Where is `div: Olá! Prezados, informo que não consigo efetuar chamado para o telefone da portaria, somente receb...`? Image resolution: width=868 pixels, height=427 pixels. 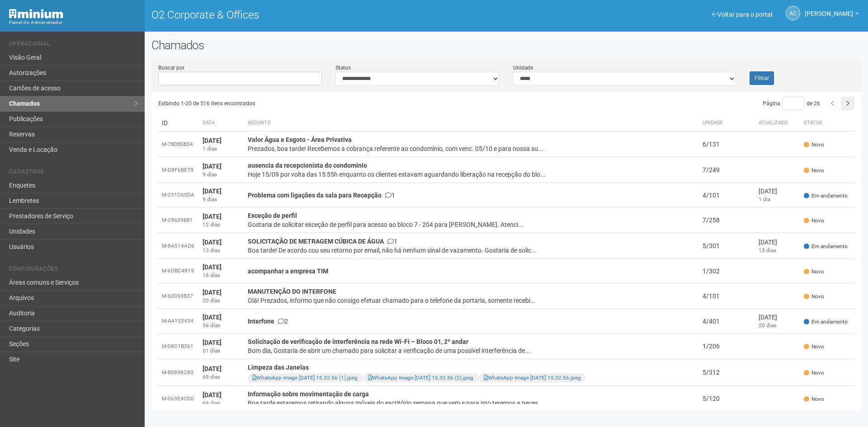 div: Olá! Prezados, informo que não consigo efetuar chamado para o telefone da portaria, somente receb... is located at coordinates (472, 300).